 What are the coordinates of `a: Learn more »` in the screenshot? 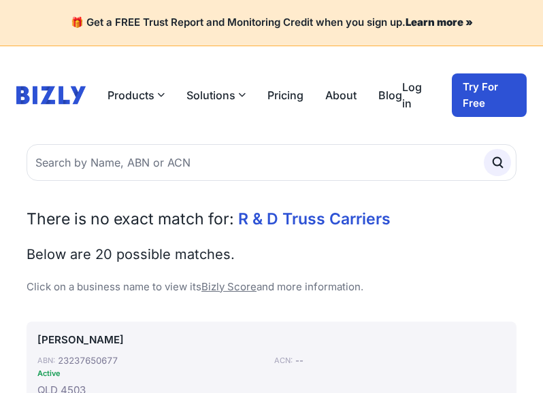 It's located at (439, 22).